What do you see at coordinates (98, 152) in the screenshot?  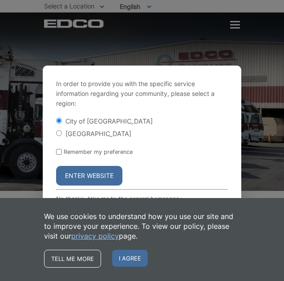 I see `label: Remember my preference` at bounding box center [98, 152].